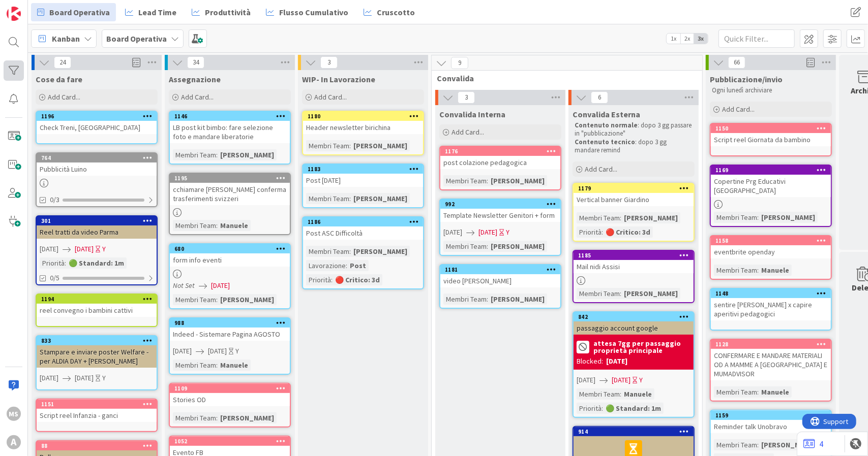 This screenshot has width=868, height=456. What do you see at coordinates (634, 262) in the screenshot?
I see `div: 1185Mail nidi Assisi` at bounding box center [634, 262].